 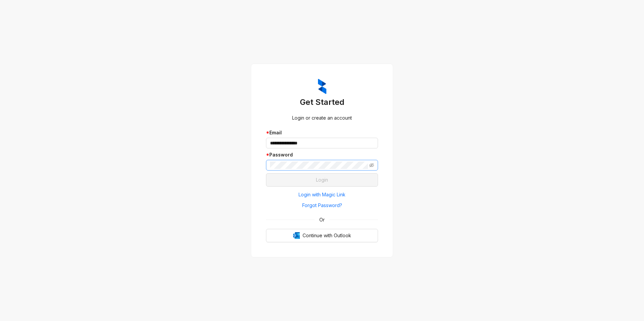 What do you see at coordinates (322, 205) in the screenshot?
I see `span: Forgot Password?` at bounding box center [322, 205].